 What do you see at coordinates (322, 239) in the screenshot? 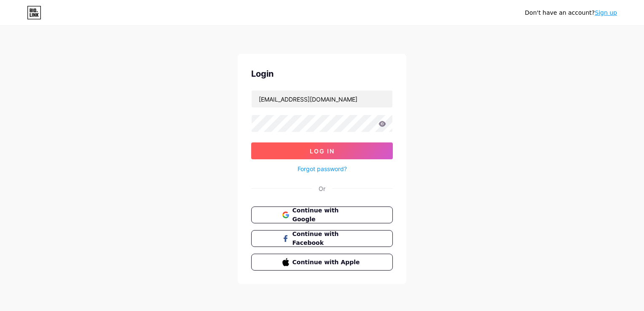
I see `a: Continue with Facebook` at bounding box center [322, 239].